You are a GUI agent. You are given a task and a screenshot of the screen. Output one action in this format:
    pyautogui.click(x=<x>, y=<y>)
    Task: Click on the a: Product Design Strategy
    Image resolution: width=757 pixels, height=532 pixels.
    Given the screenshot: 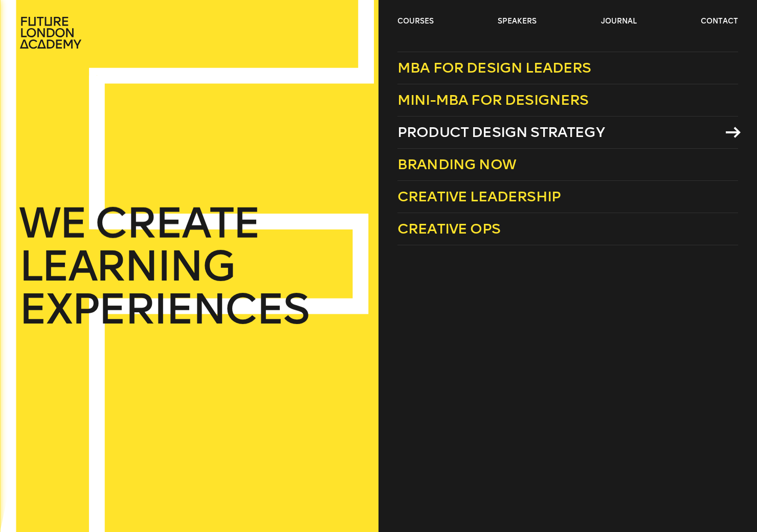 What is the action you would take?
    pyautogui.click(x=568, y=133)
    